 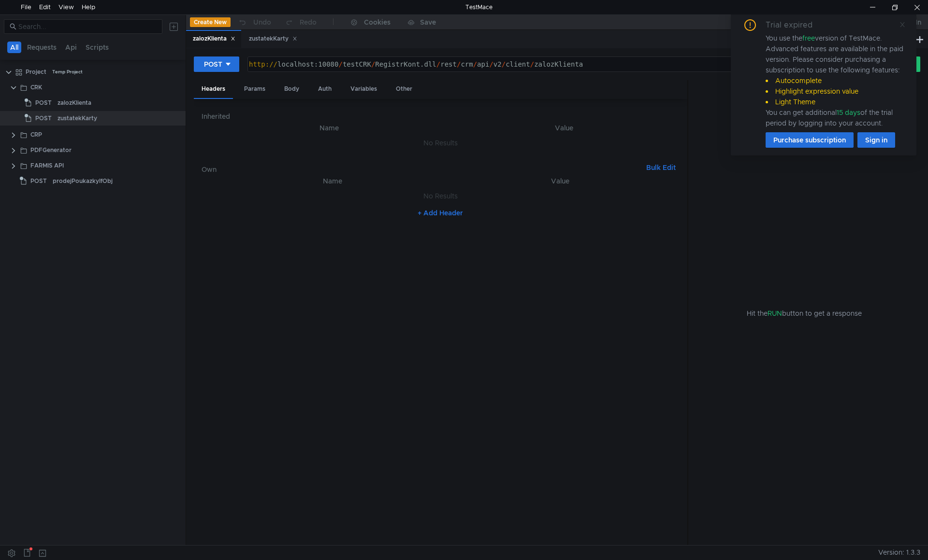 What do you see at coordinates (848, 113) in the screenshot?
I see `span: 15 days` at bounding box center [848, 113].